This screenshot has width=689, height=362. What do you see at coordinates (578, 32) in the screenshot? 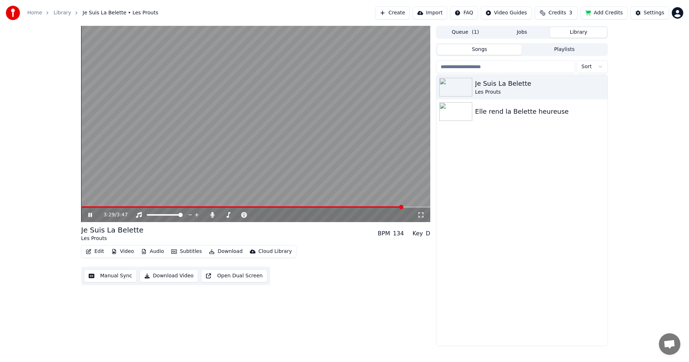
I see `button: Library` at bounding box center [578, 32].